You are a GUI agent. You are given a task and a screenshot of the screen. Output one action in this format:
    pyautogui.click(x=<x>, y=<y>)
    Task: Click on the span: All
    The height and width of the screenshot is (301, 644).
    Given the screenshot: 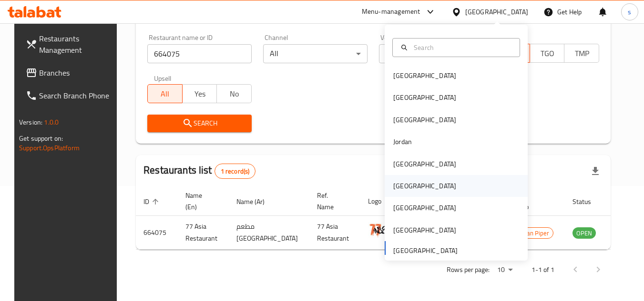 What is the action you would take?
    pyautogui.click(x=165, y=94)
    